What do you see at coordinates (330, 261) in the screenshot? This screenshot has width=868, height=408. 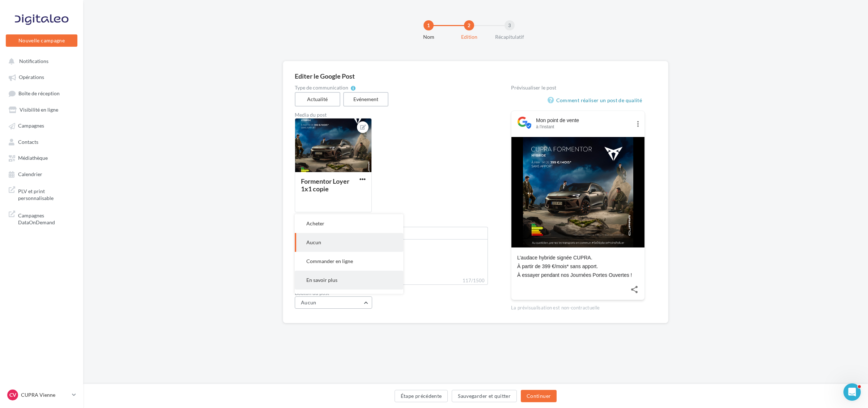 I see `span: Commander en ligne` at bounding box center [330, 261].